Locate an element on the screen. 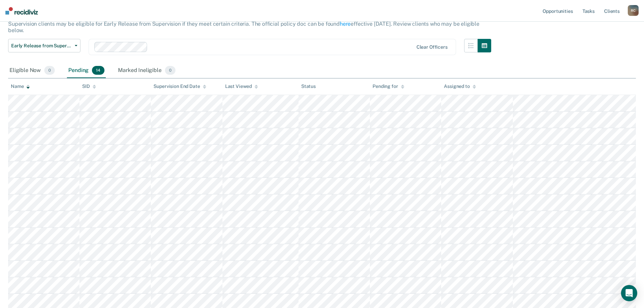 Image resolution: width=644 pixels, height=308 pixels. div: Assigned to is located at coordinates (460, 86).